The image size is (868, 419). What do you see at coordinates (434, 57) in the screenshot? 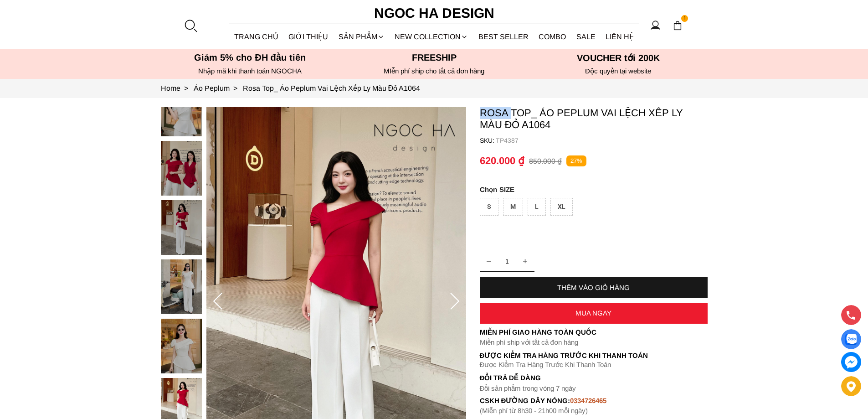
I see `font: Freeship` at bounding box center [434, 57].